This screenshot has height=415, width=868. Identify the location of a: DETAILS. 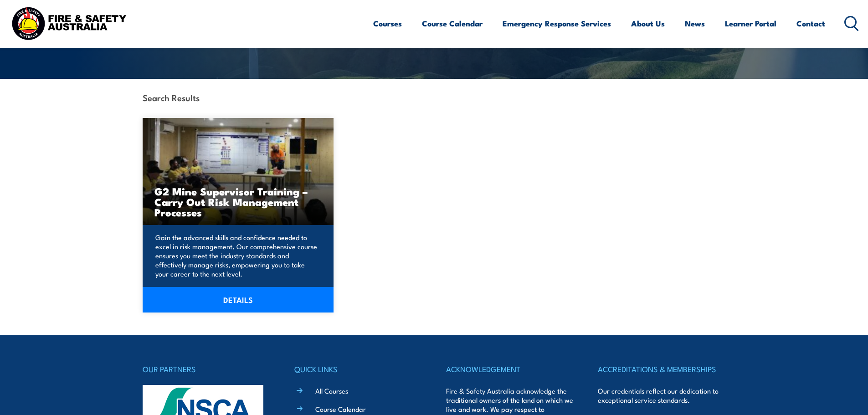
(238, 300).